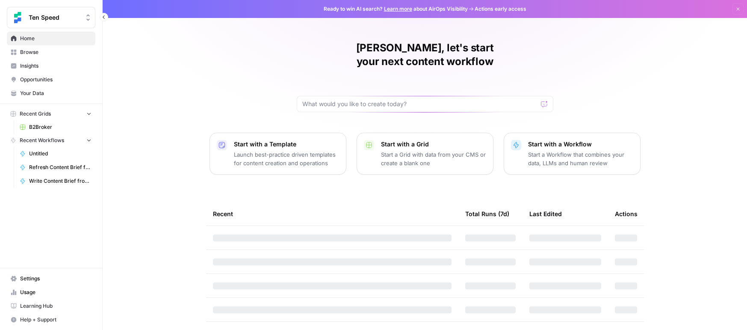  Describe the element at coordinates (60, 154) in the screenshot. I see `span: Untitled` at that location.